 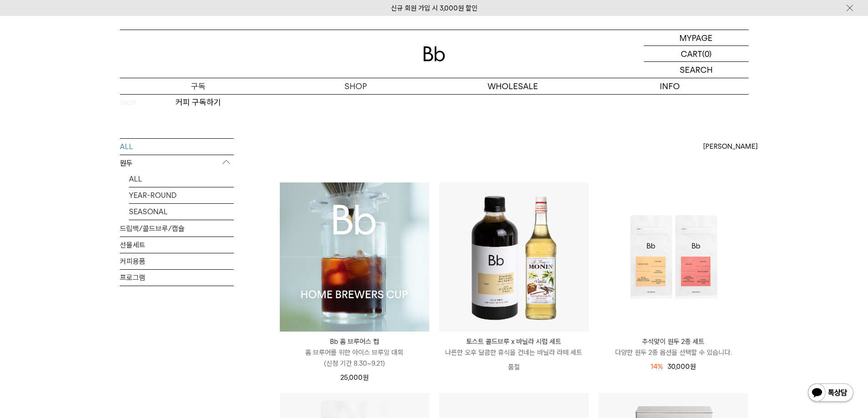 I want to click on p: SEARCH, so click(x=696, y=69).